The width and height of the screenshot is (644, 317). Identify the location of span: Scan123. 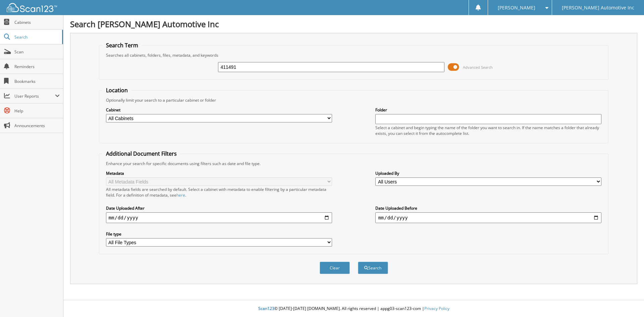
(266, 308).